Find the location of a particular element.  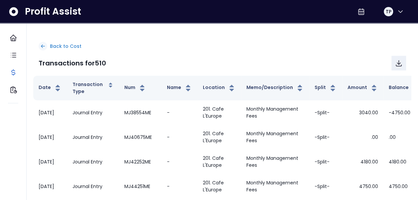

button: Download is located at coordinates (399, 63).